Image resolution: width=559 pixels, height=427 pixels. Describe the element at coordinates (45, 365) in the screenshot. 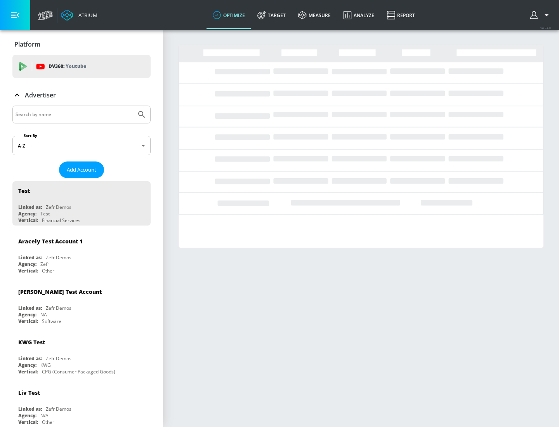

I see `div: KWG` at that location.